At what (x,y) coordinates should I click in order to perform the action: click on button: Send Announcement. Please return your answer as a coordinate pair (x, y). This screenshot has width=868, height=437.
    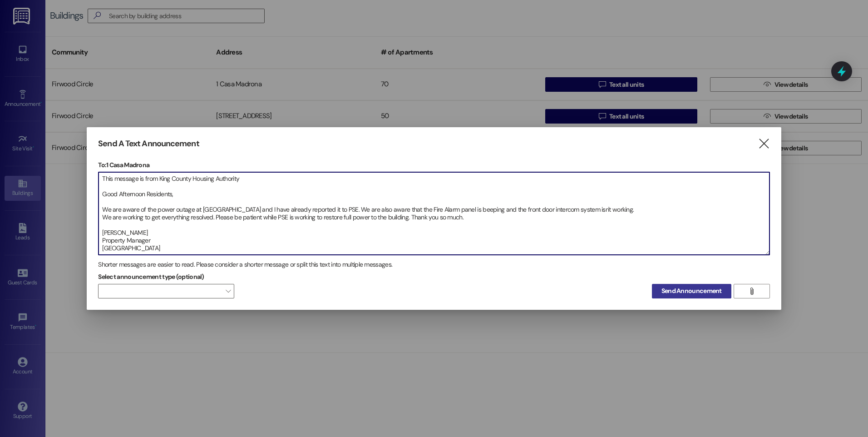
    Looking at the image, I should click on (691, 291).